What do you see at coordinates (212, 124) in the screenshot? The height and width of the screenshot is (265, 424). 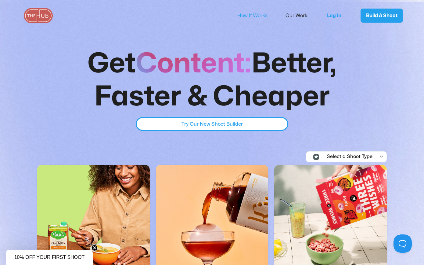 I see `a: Try Our New Shoot Builder` at bounding box center [212, 124].